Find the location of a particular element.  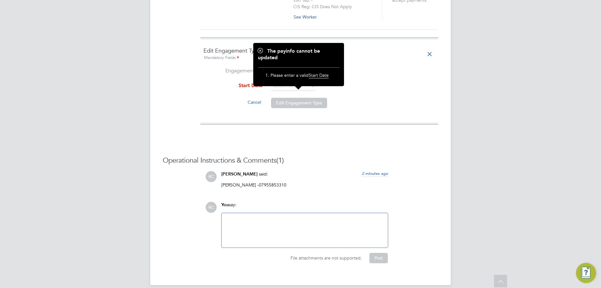

span: File attachments are not supported. is located at coordinates (326, 258).